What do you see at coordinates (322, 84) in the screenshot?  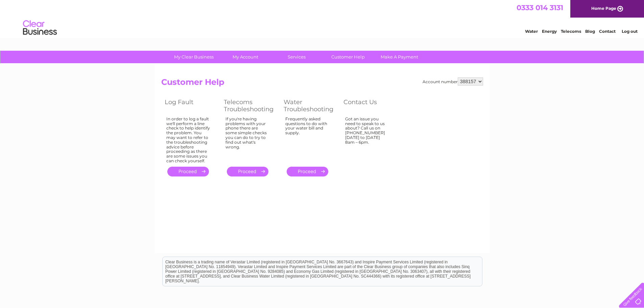 I see `h2: Customer Help` at bounding box center [322, 84].